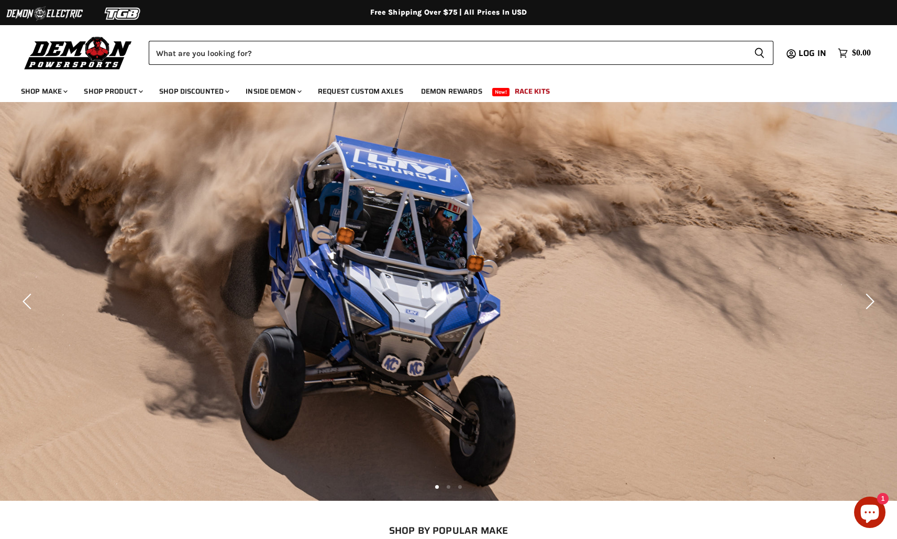 Image resolution: width=897 pixels, height=539 pixels. I want to click on a: Race Kits, so click(532, 91).